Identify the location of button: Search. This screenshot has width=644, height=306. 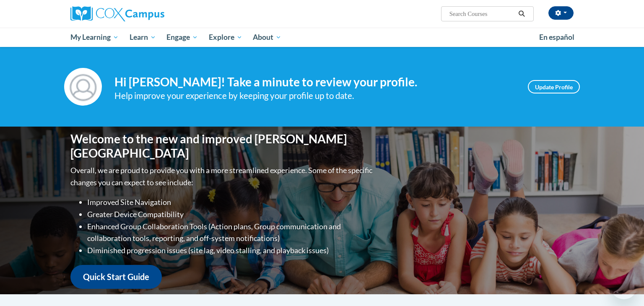
(522, 14).